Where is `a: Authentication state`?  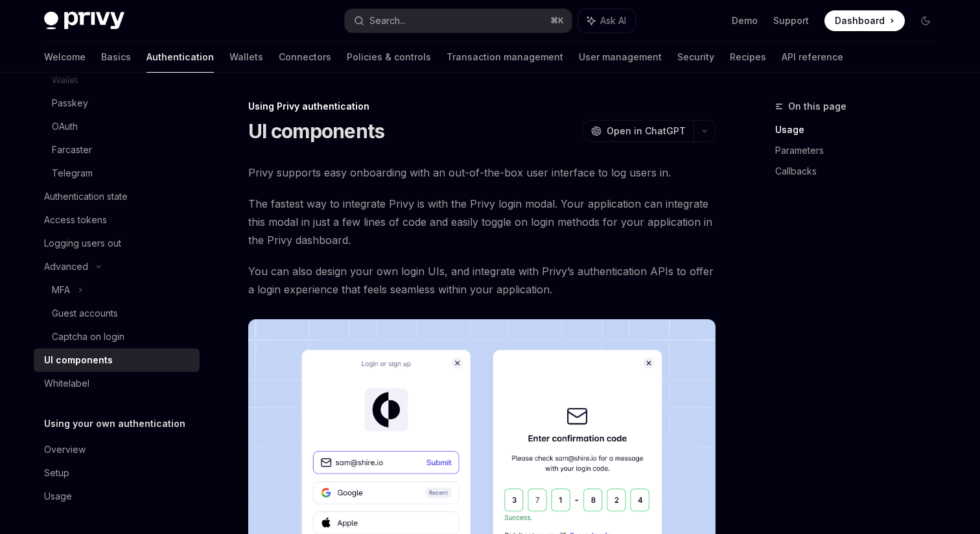 a: Authentication state is located at coordinates (117, 197).